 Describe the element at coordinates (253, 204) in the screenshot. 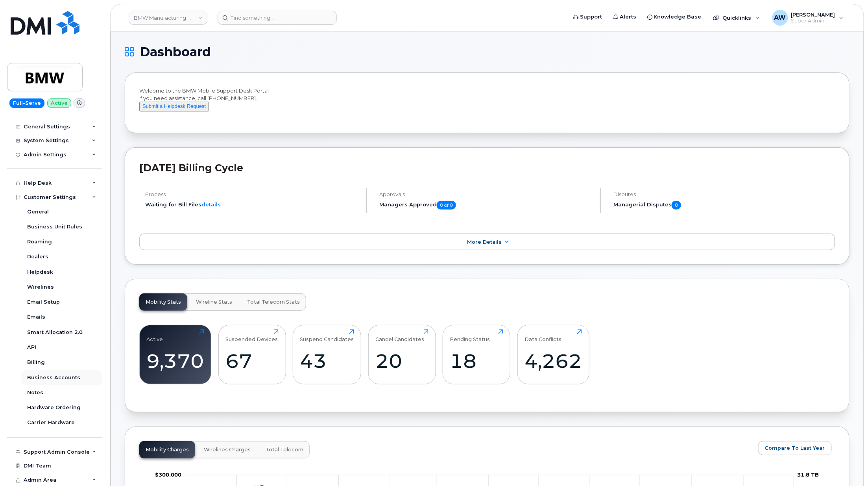

I see `li: Waiting for Bill Files` at that location.